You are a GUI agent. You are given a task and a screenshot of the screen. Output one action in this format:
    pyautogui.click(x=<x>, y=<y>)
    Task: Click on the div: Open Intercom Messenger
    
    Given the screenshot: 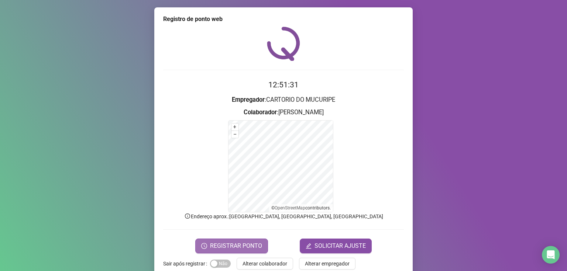 What is the action you would take?
    pyautogui.click(x=551, y=255)
    